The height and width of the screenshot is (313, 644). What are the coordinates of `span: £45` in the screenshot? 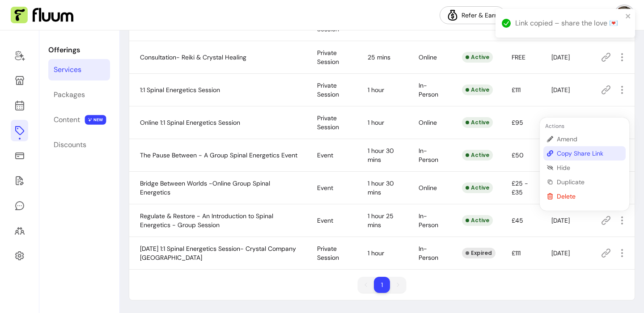 It's located at (518, 221).